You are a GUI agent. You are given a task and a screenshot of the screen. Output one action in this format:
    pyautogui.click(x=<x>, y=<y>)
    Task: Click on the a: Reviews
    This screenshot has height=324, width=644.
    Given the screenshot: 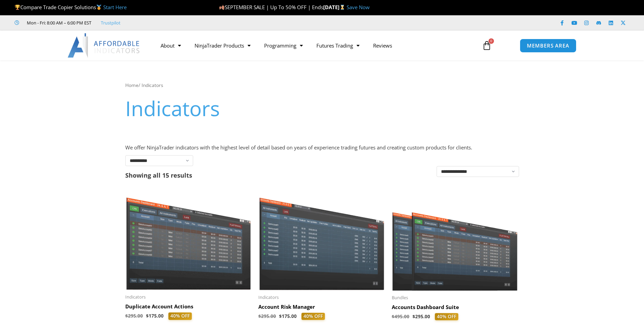 What is the action you would take?
    pyautogui.click(x=382, y=45)
    